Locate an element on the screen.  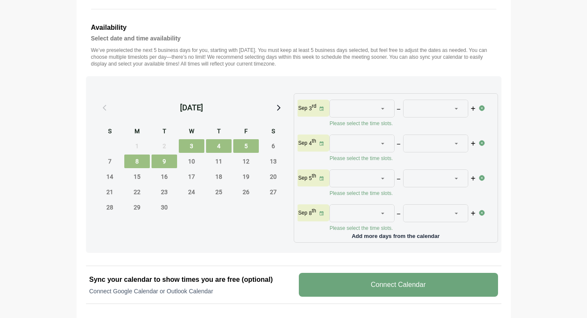
span: Wednesday, September 24, 2025 is located at coordinates (192, 192).